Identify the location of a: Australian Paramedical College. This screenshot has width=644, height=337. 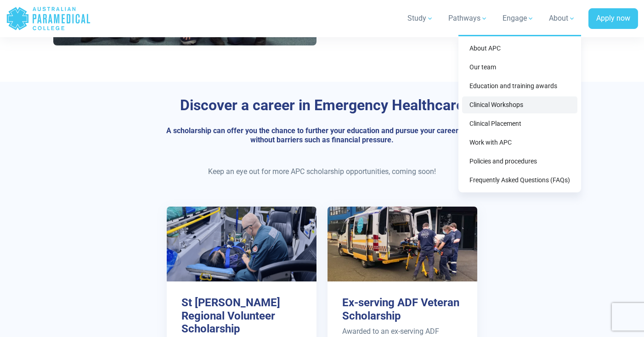
(48, 18).